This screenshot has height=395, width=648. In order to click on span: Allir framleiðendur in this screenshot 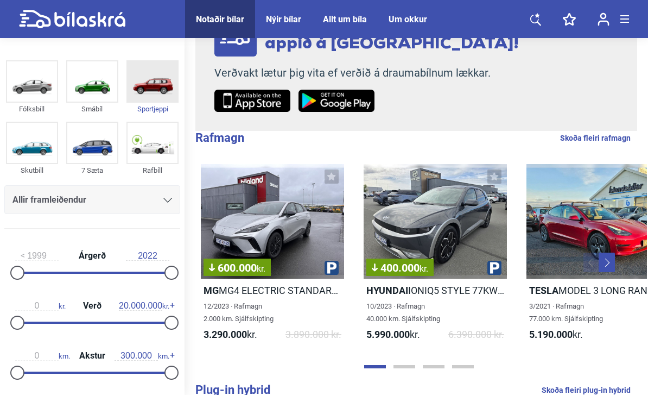, I will do `click(49, 200)`.